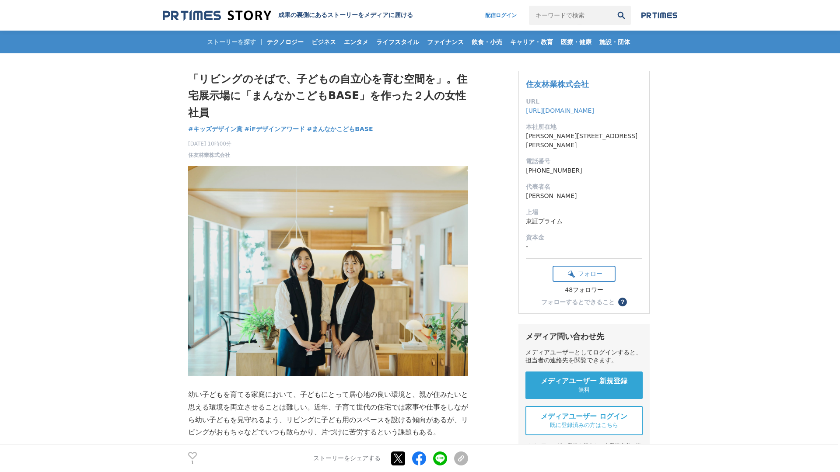 This screenshot has width=840, height=472. I want to click on a: #iFデザインアワード, so click(275, 129).